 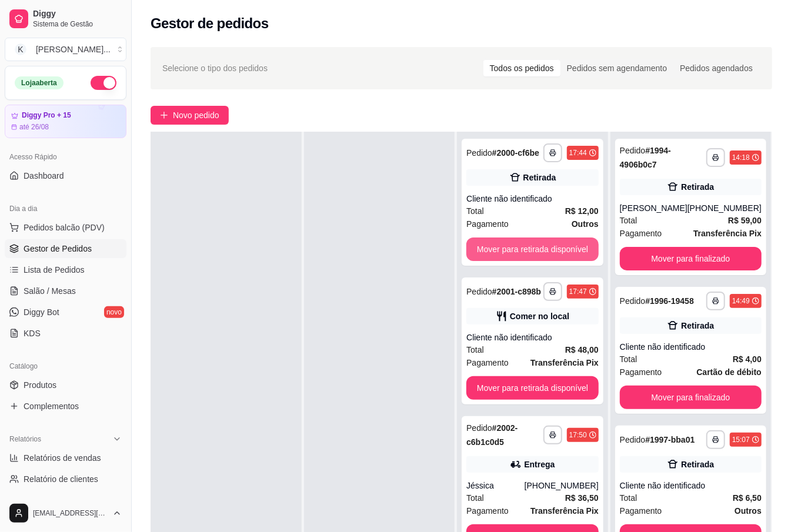 I want to click on span: Diggy Bot, so click(x=41, y=313).